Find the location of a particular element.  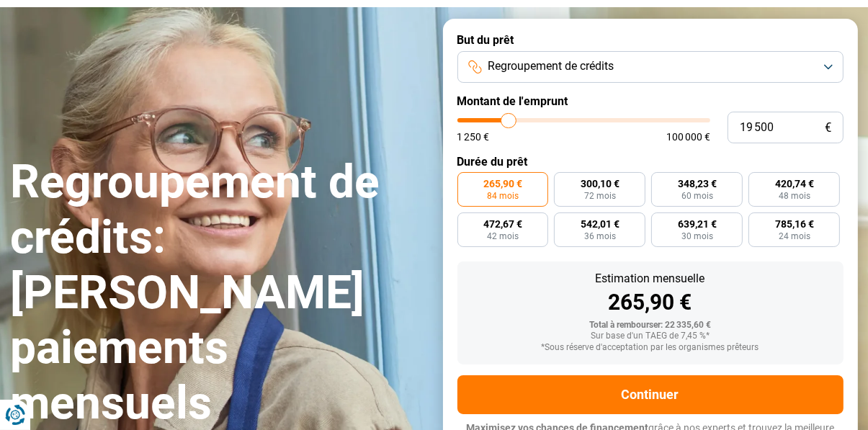

div: Sur base d'un TAEG de 7,45 %* is located at coordinates (651, 337).